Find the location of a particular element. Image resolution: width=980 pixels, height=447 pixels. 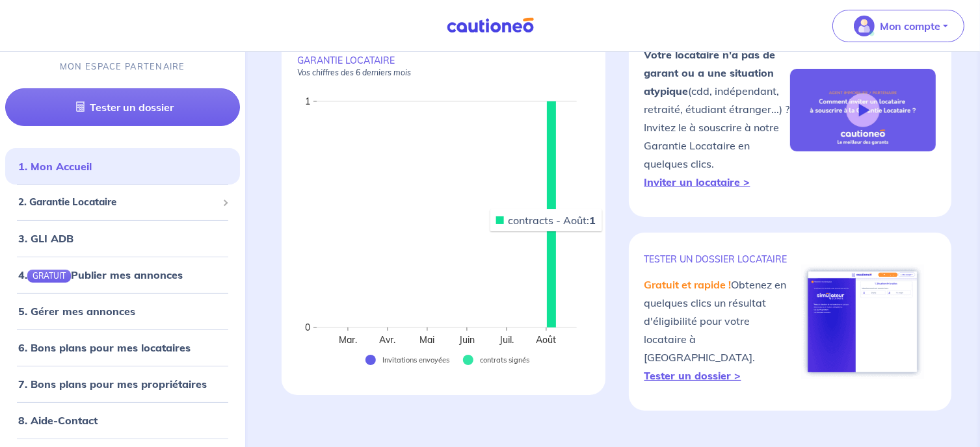

em: Gratuit et rapide ! is located at coordinates (688, 285).